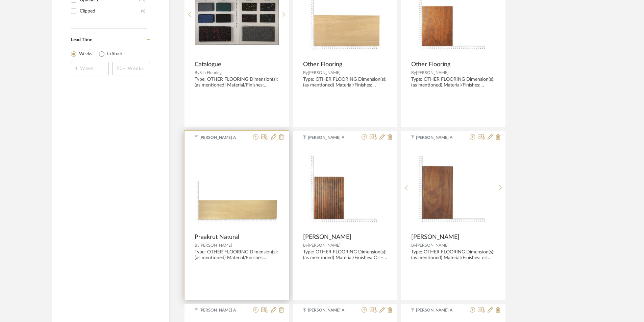 This screenshot has width=644, height=322. Describe the element at coordinates (208, 65) in the screenshot. I see `span: Catalogue` at that location.